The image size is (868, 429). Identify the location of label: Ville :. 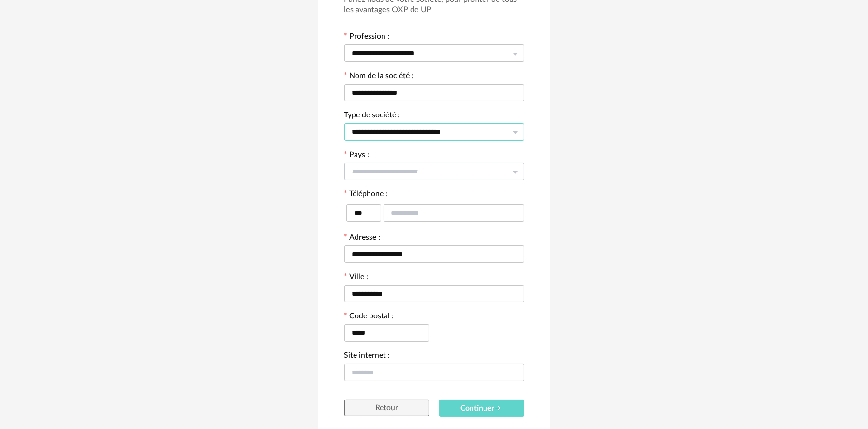
(357, 279).